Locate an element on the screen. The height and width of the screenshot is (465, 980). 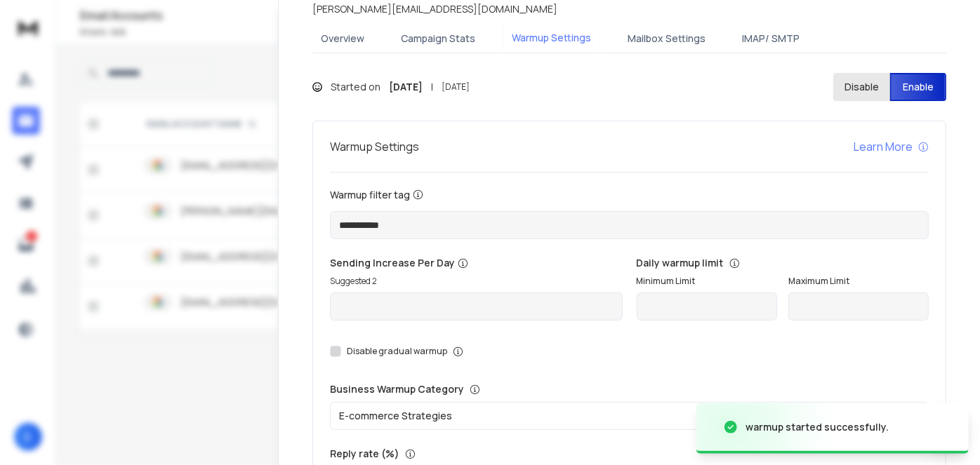
button: DisableEnable is located at coordinates (890, 87).